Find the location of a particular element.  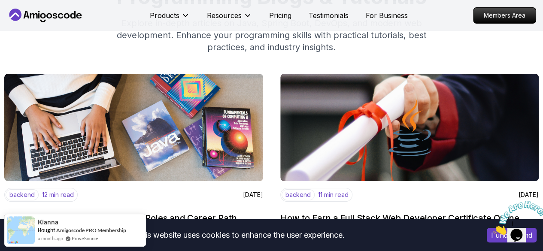

span: 1 is located at coordinates (5, 7).